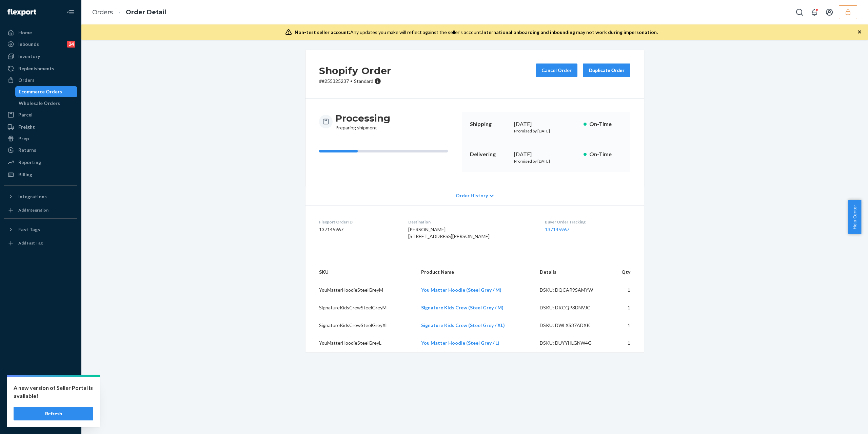 This screenshot has height=434, width=868. Describe the element at coordinates (41, 196) in the screenshot. I see `button: Integrations` at that location.